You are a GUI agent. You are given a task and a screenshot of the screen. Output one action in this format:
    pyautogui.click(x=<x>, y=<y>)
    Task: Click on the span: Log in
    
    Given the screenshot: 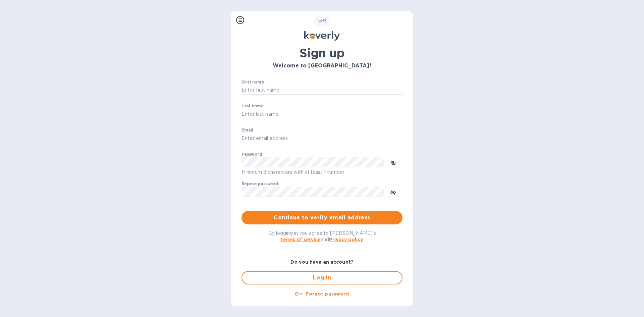 What is the action you would take?
    pyautogui.click(x=322, y=278)
    